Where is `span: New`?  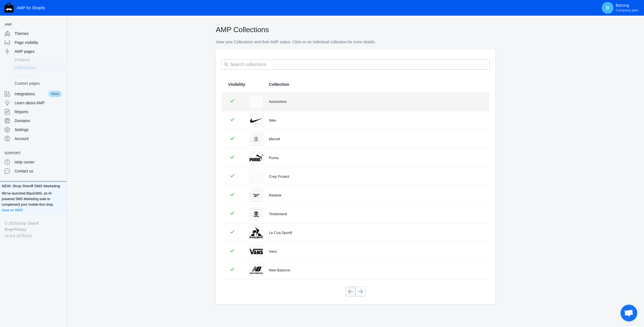 span: New is located at coordinates (55, 94).